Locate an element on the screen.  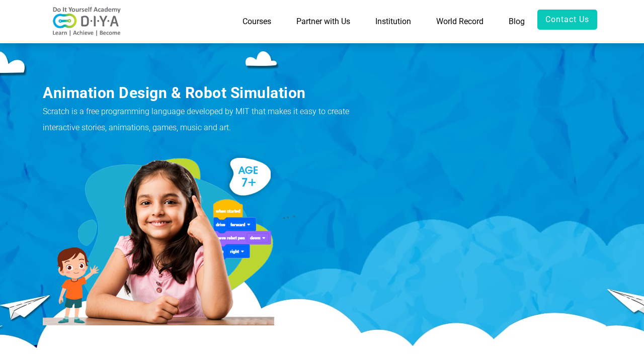
div: Scratch is a free programming language developed by MIT that makes it easy to create interactive ... is located at coordinates (202, 120).